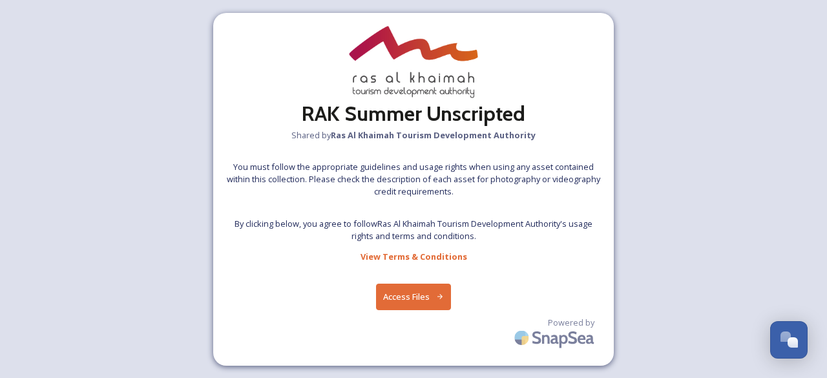 This screenshot has height=378, width=827. I want to click on button: Access Files, so click(413, 296).